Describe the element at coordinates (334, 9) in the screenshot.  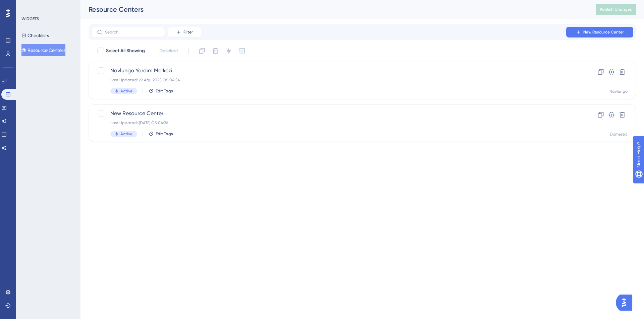
I see `div: Resource Centers` at that location.